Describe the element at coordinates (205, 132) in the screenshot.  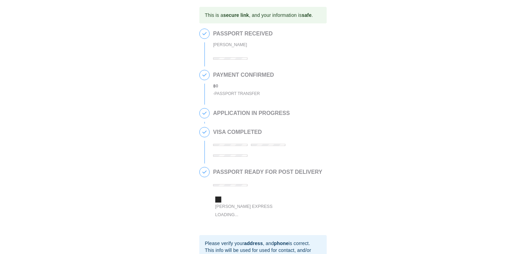
I see `span: 4` at that location.